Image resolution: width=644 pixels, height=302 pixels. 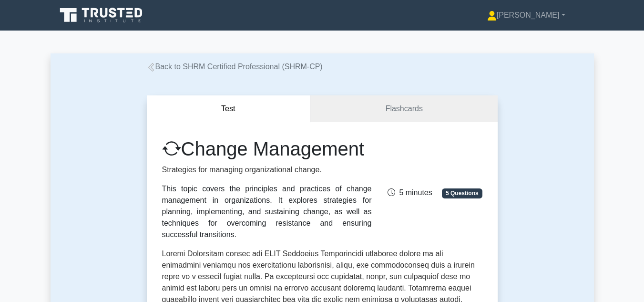 What do you see at coordinates (267, 149) in the screenshot?
I see `h1: Change Management` at bounding box center [267, 149].